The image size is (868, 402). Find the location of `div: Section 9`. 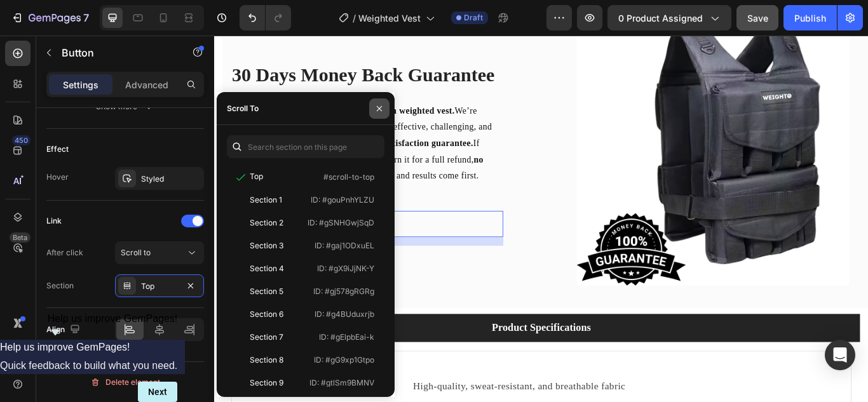

div: Section 9 is located at coordinates (266, 383).